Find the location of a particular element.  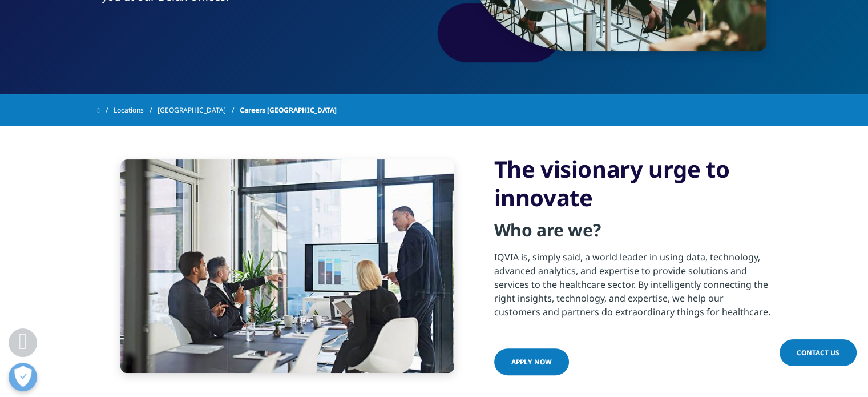

span: Contact Us is located at coordinates (818, 352).